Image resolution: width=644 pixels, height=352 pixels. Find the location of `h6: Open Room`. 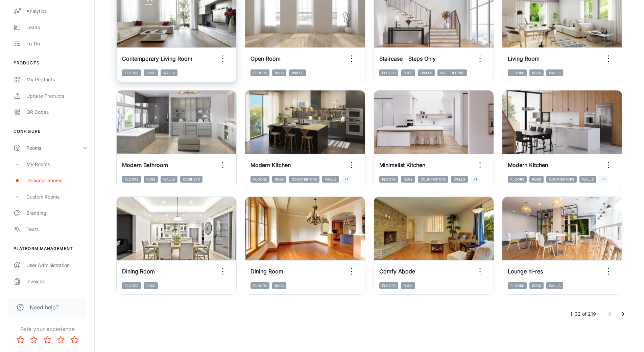

h6: Open Room is located at coordinates (266, 59).